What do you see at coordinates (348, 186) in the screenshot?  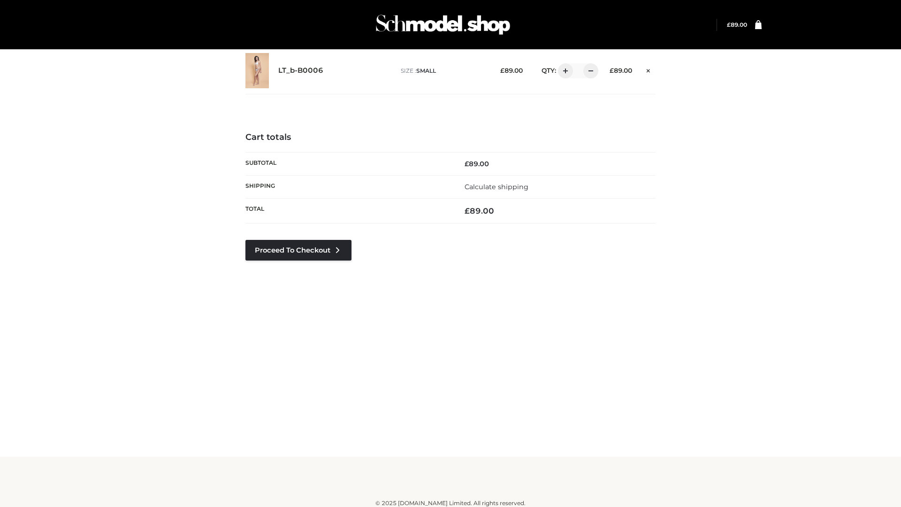 I see `th: Shipping` at bounding box center [348, 186].